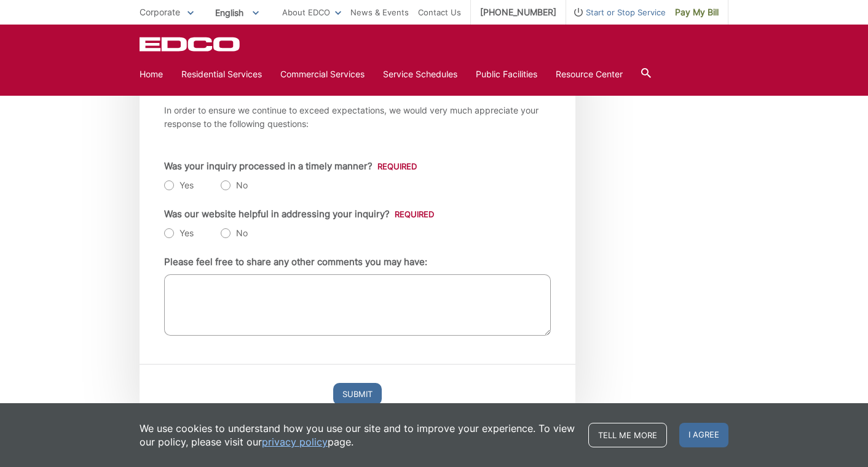  I want to click on a: Public Facilities, so click(507, 75).